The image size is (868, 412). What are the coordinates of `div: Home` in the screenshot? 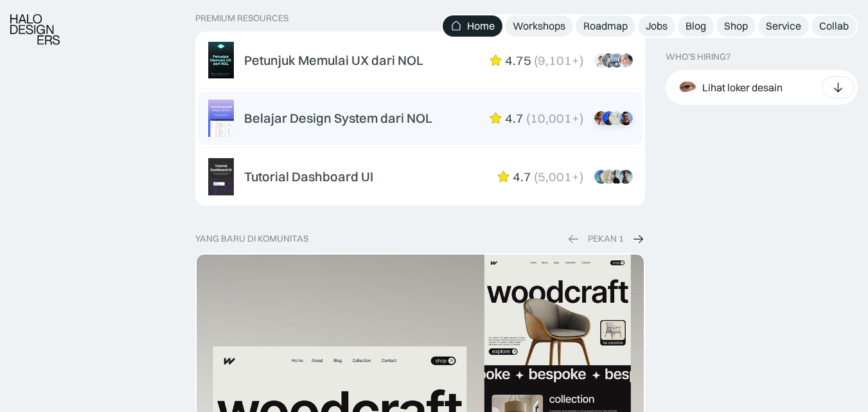 It's located at (481, 25).